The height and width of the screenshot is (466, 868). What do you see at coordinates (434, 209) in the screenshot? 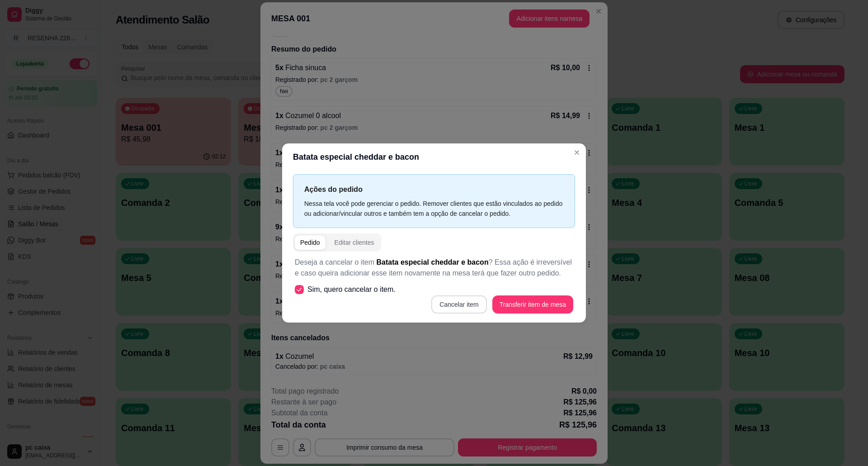
I see `div: Nessa tela você pode gerenciar o pedido. Remover clientes que estão vinculados ao pedido ou adici...` at bounding box center [434, 209].